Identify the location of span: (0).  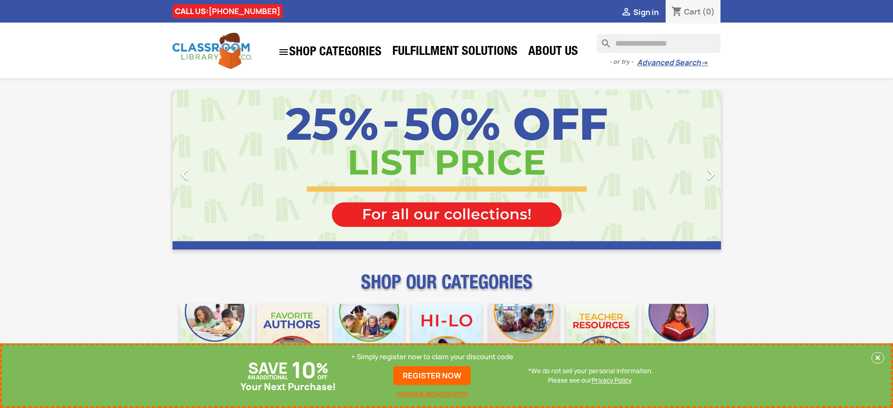
(708, 12).